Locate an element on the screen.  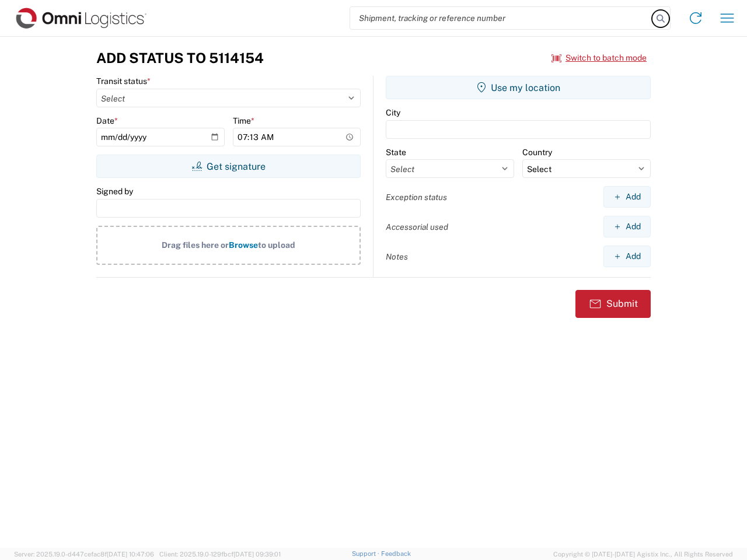
span: Browse is located at coordinates (243, 245).